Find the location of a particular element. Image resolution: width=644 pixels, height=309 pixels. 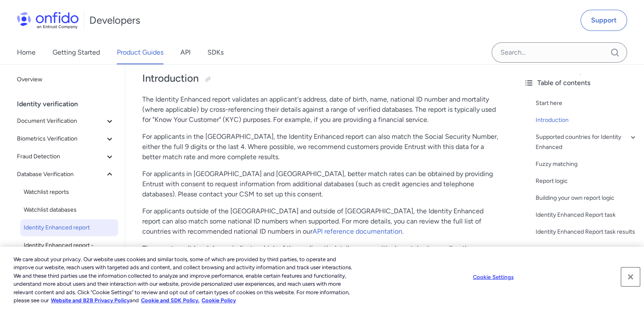

span: Database Verification is located at coordinates (61, 175).